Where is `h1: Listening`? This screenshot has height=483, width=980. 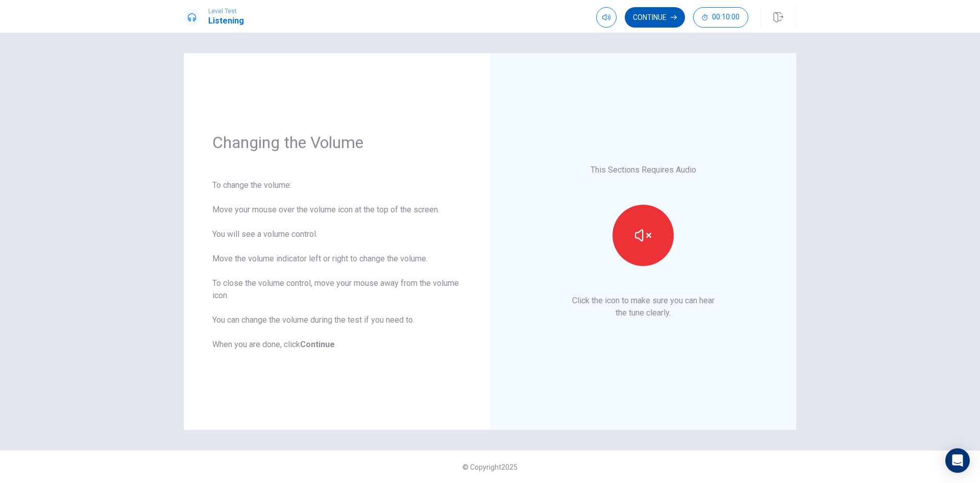 h1: Listening is located at coordinates (226, 21).